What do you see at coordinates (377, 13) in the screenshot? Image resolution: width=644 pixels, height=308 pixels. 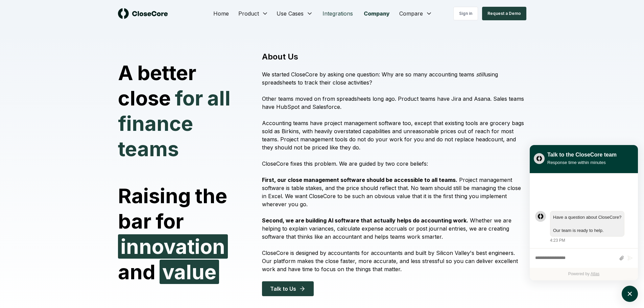 I see `a: Company` at bounding box center [377, 13].